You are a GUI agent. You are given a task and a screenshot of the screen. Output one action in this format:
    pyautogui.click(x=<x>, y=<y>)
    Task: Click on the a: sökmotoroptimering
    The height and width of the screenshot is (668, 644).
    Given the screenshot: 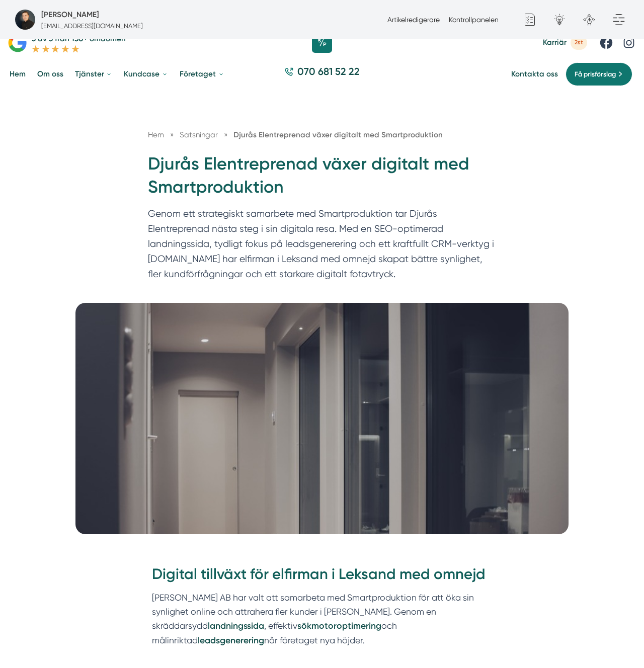 What is the action you would take?
    pyautogui.click(x=339, y=626)
    